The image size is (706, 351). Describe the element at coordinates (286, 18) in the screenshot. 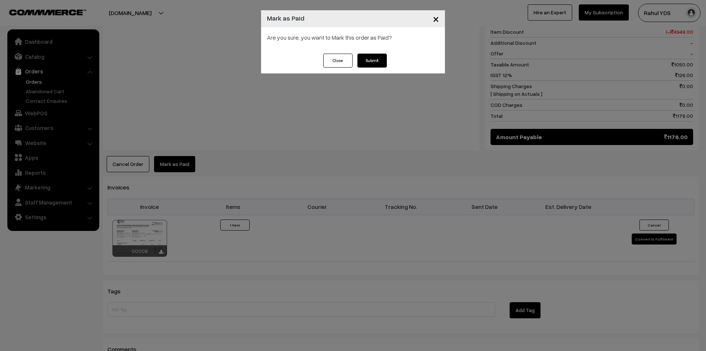

I see `h4: Mark as Paid` at that location.